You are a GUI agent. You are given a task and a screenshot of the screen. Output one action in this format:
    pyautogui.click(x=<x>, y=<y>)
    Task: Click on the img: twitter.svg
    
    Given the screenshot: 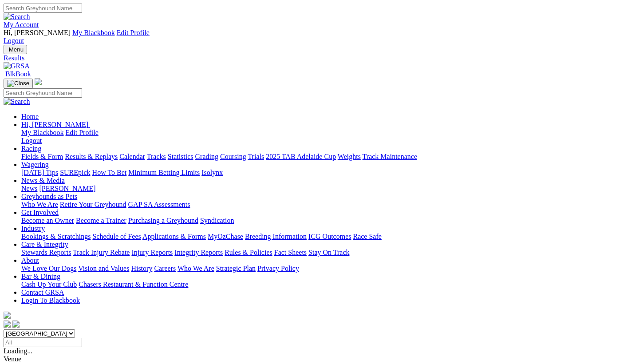 What is the action you would take?
    pyautogui.click(x=16, y=324)
    